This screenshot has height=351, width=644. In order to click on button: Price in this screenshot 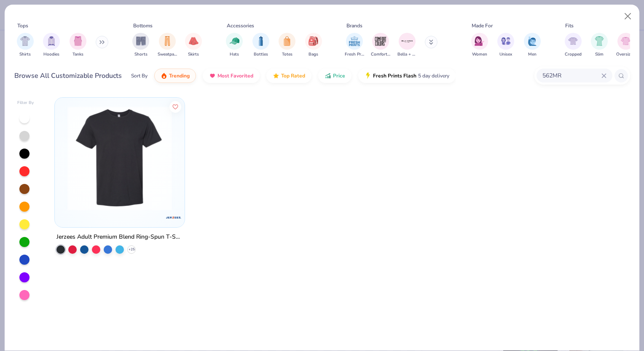, I will do `click(335, 76)`.